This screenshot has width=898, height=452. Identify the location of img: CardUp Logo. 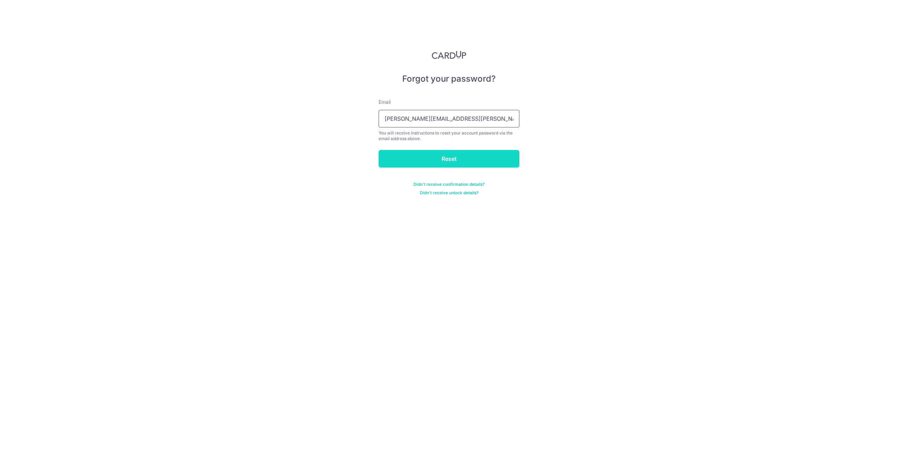
(449, 55).